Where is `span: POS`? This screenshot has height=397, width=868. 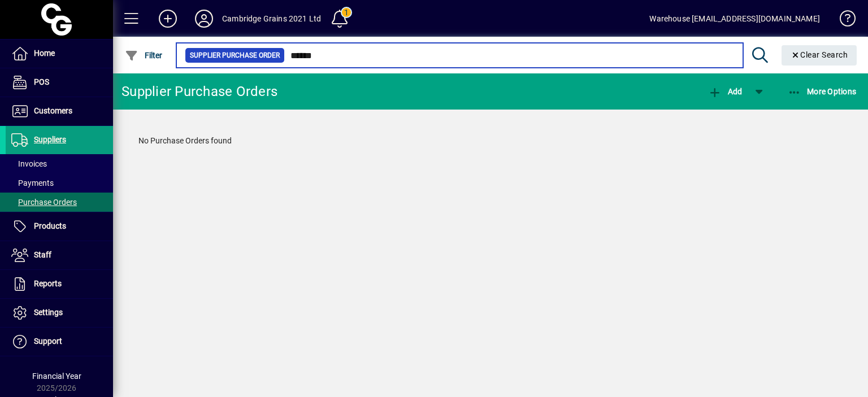 span: POS is located at coordinates (41, 82).